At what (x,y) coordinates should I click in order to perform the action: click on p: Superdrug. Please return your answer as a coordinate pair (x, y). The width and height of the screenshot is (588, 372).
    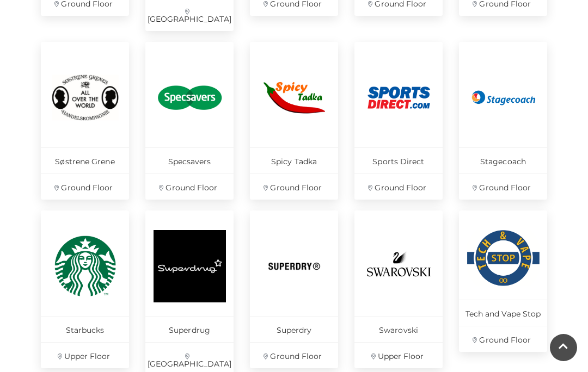
    Looking at the image, I should click on (190, 329).